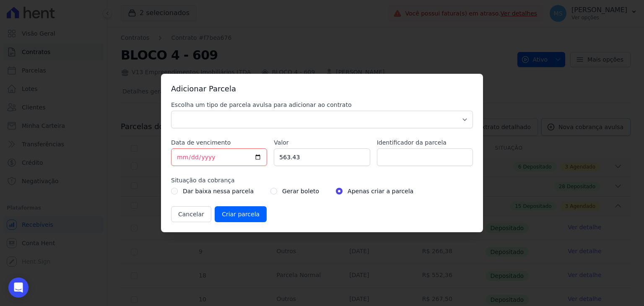 The image size is (644, 306). I want to click on div: Open Intercom Messenger, so click(19, 288).